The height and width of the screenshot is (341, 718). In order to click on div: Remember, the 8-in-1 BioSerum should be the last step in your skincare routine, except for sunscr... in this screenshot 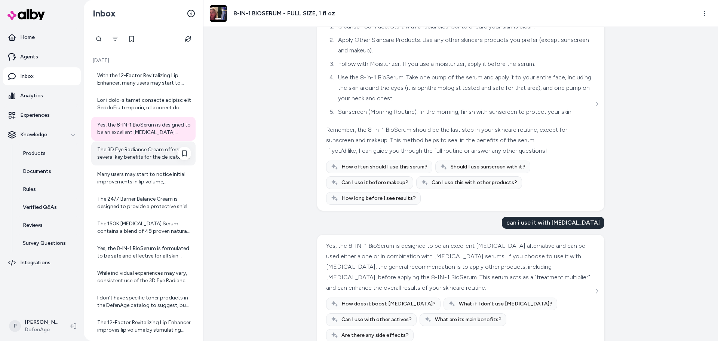, I will do `click(460, 135)`.